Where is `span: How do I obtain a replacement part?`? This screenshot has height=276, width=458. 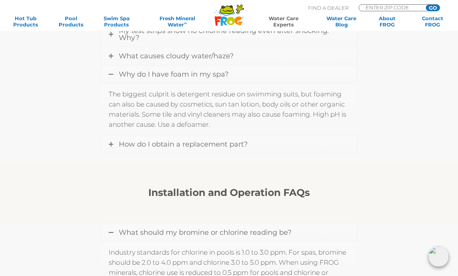
span: How do I obtain a replacement part? is located at coordinates (183, 144).